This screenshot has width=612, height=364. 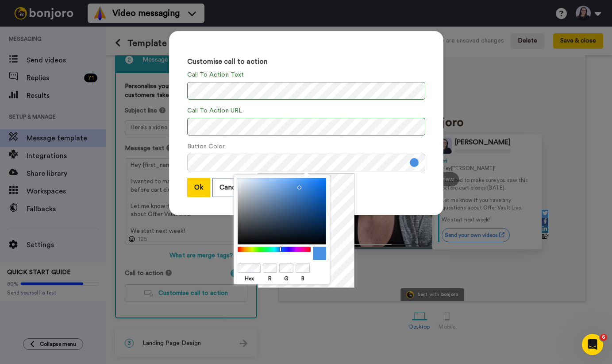 I want to click on label: B, so click(x=302, y=278).